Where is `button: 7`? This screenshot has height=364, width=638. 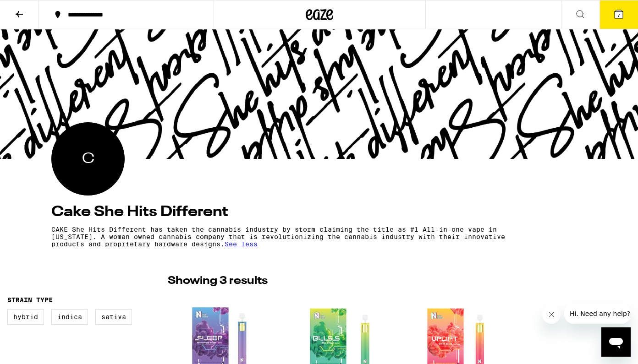 button: 7 is located at coordinates (619, 15).